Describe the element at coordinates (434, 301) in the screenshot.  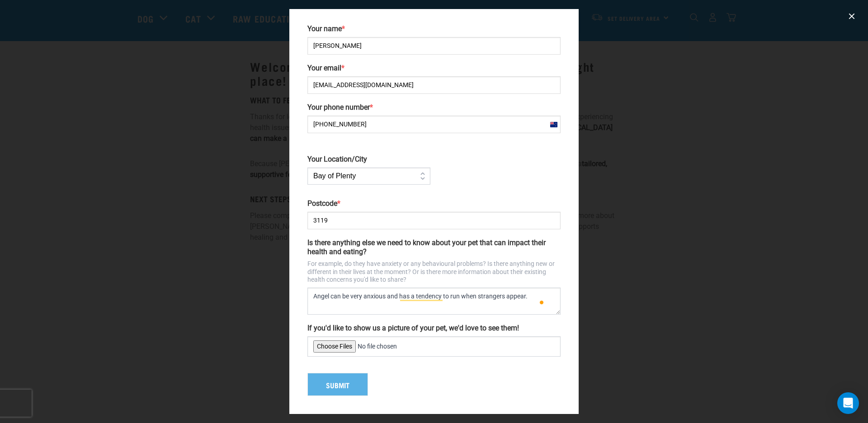
I see `textarea: To enrich screen reader interactions, please activate Accessibility in Grammarly extension settings` at that location.